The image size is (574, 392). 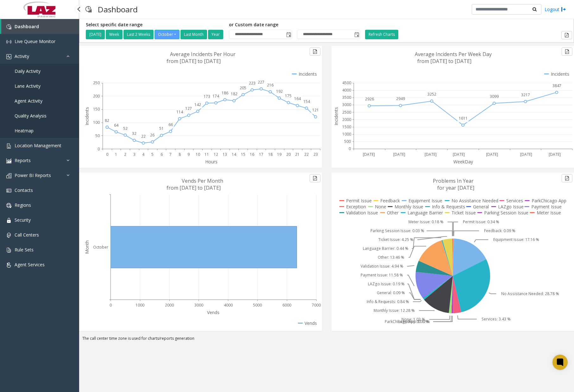 I want to click on text: 5000, so click(x=258, y=305).